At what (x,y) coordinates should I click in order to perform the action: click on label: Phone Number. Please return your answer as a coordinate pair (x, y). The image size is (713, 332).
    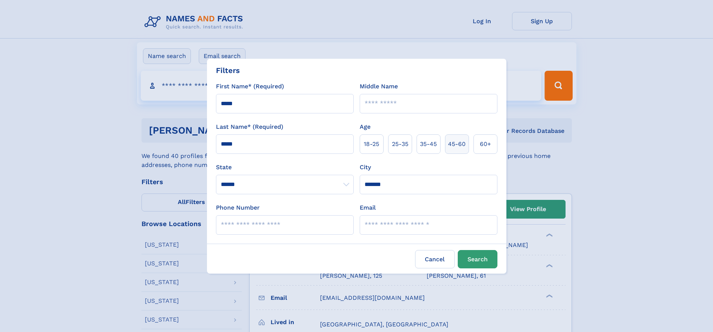
    Looking at the image, I should click on (238, 208).